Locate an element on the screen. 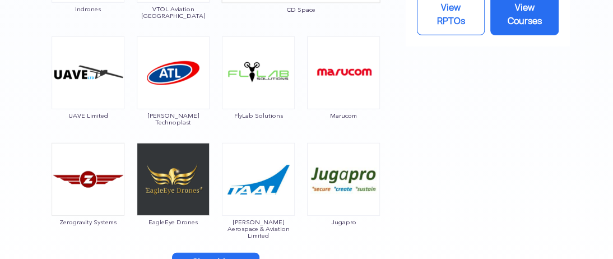  a: Jugapro is located at coordinates (343, 199).